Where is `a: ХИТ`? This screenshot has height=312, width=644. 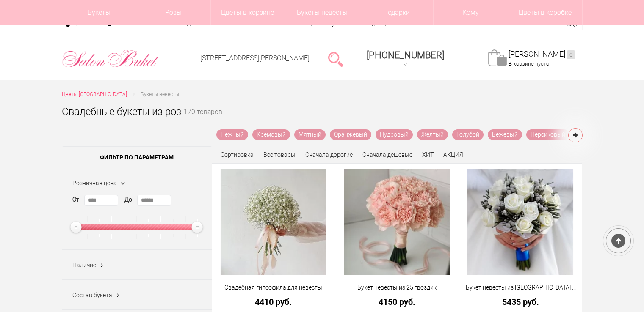
a: ХИТ is located at coordinates (427, 155).